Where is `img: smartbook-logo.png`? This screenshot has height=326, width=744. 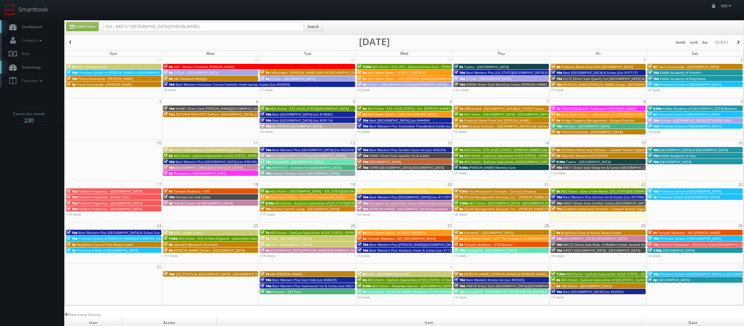
img: smartbook-logo.png is located at coordinates (10, 10).